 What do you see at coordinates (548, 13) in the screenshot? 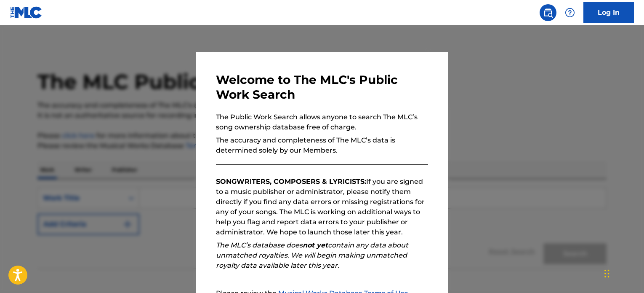
I see `img: search` at bounding box center [548, 13].